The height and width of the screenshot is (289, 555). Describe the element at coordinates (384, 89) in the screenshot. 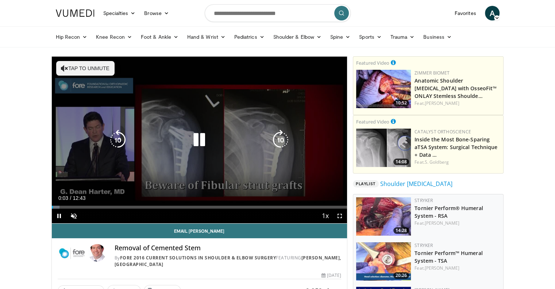

I see `img: 68921608-6324-4888-87da-a4d0ad613160.150x105_q85_crop-smart_upscale.jpg` at that location.